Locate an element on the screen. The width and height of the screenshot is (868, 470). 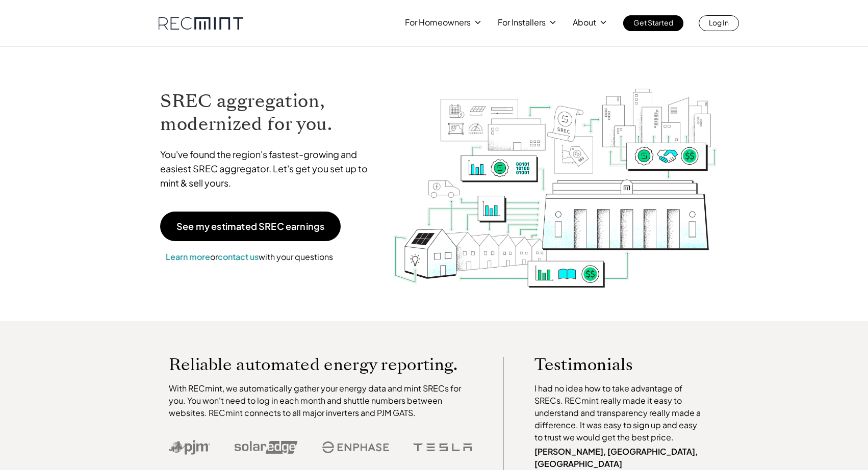
h1: SREC aggregation, modernized for you. is located at coordinates (269, 113).